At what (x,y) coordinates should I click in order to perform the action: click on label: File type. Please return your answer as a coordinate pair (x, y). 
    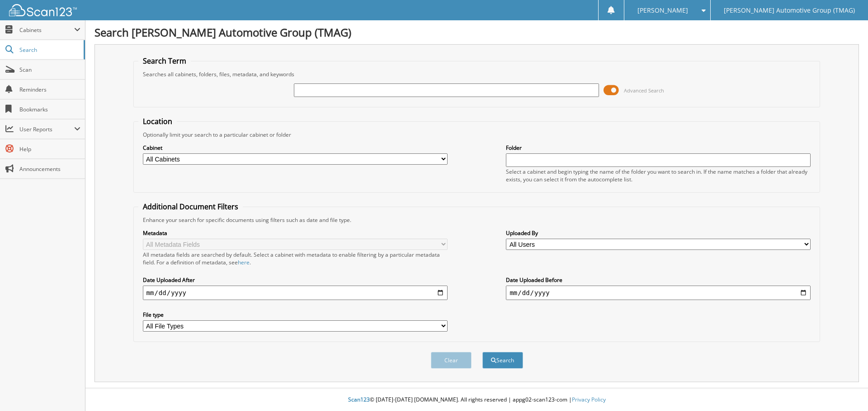
    Looking at the image, I should click on (295, 314).